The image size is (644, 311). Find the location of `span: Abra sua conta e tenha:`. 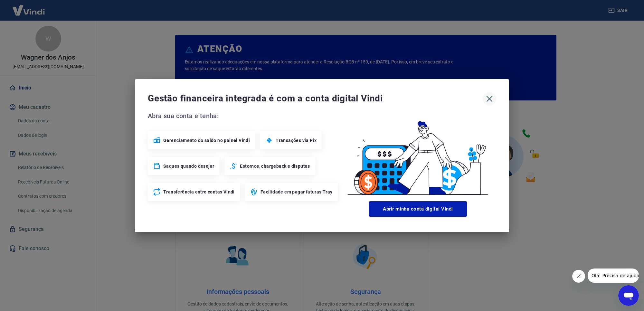

span: Abra sua conta e tenha: is located at coordinates (244, 115).